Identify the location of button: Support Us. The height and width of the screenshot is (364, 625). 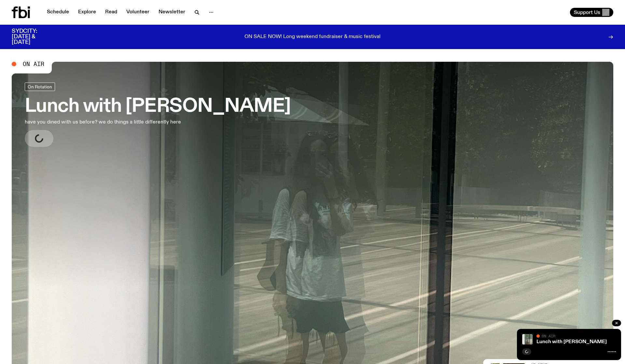
(592, 13).